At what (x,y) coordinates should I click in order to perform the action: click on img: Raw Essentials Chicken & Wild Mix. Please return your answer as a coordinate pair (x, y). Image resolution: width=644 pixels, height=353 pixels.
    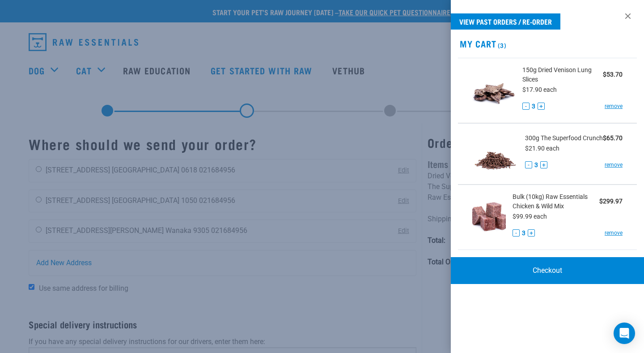
    Looking at the image, I should click on (489, 215).